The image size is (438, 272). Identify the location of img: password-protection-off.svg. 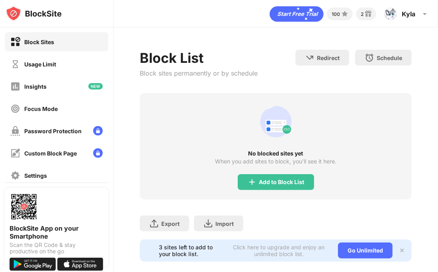
(15, 131).